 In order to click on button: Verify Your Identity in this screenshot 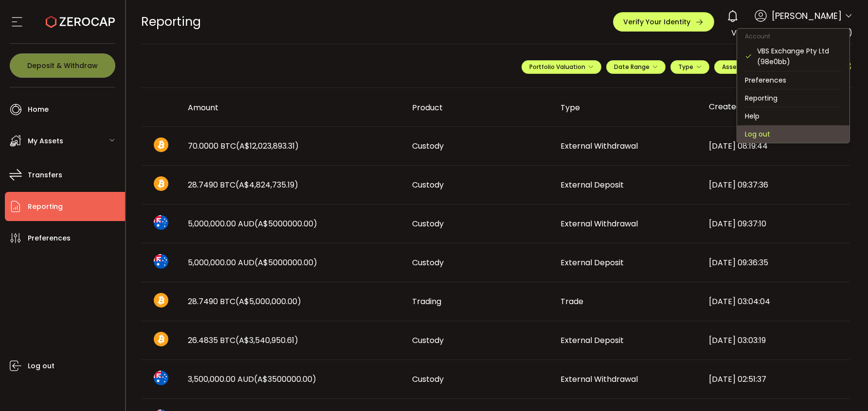, I will do `click(664, 22)`.